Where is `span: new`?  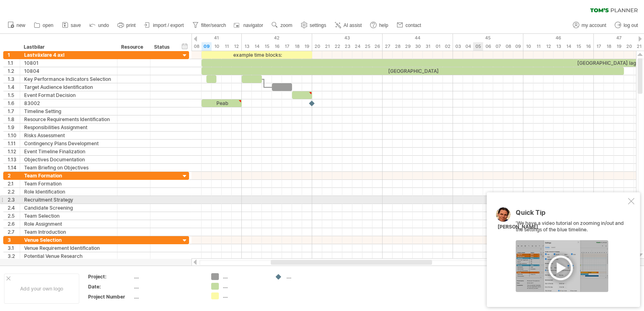
span: new is located at coordinates (21, 25).